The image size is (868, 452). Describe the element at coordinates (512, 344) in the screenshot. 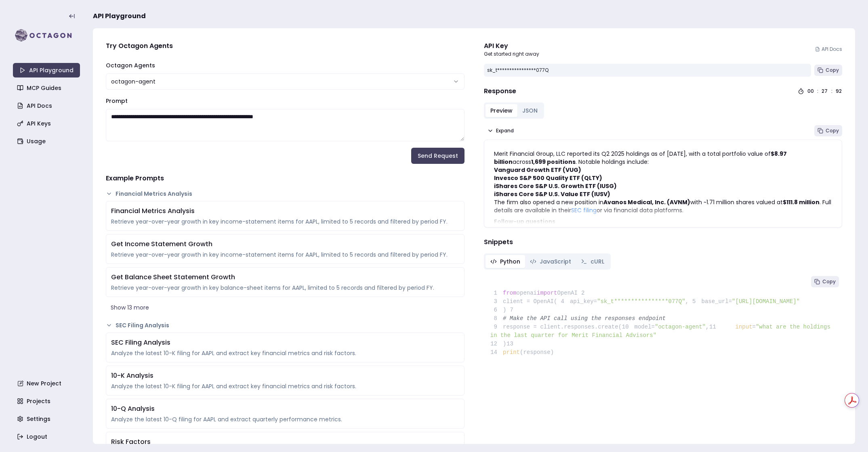

I see `span: 13` at that location.